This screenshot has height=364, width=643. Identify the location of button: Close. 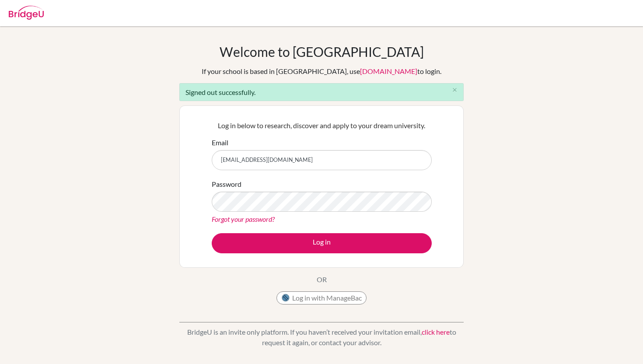
(455, 90).